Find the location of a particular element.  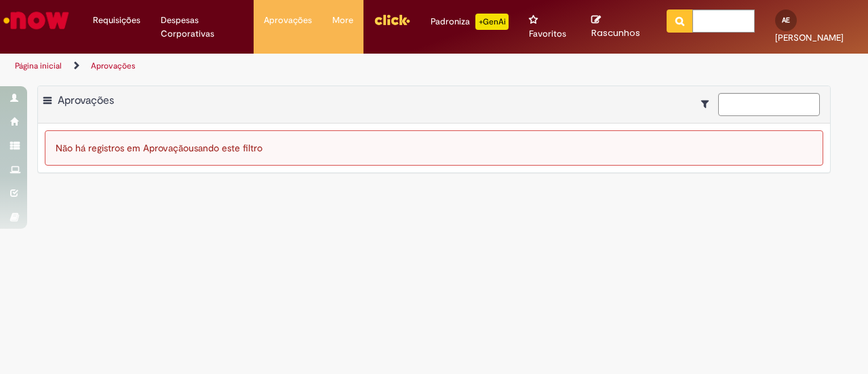

span: usando este filtro is located at coordinates (225, 148).